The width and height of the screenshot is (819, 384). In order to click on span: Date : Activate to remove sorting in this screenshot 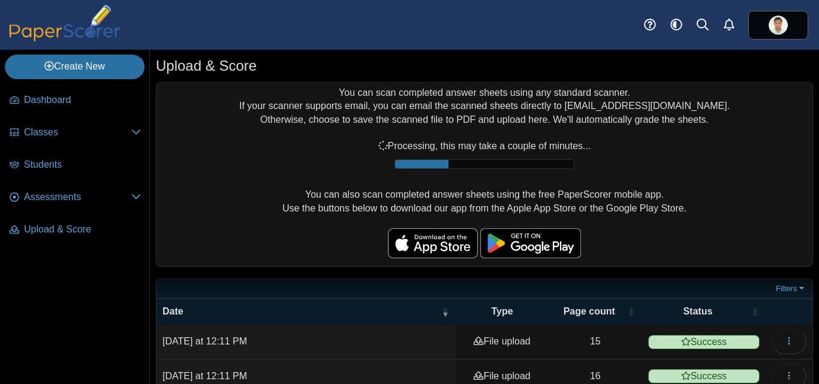, I will do `click(445, 312)`.